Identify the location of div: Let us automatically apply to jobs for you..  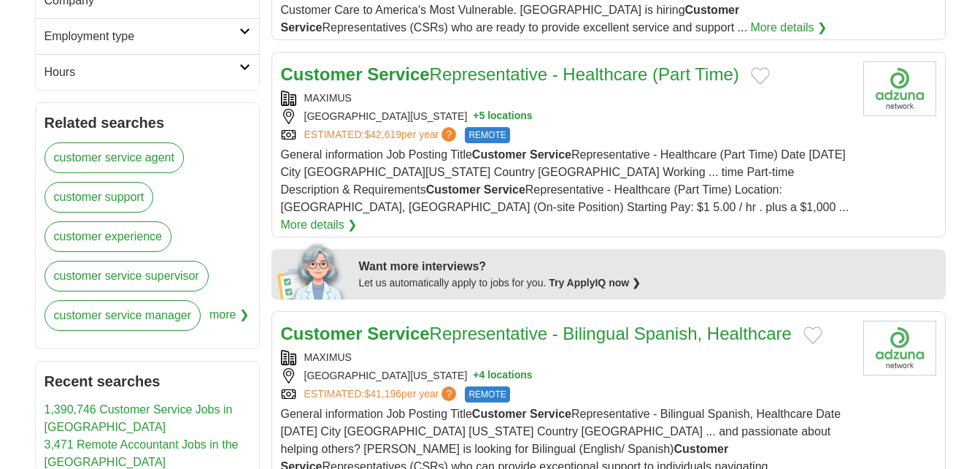
(648, 283).